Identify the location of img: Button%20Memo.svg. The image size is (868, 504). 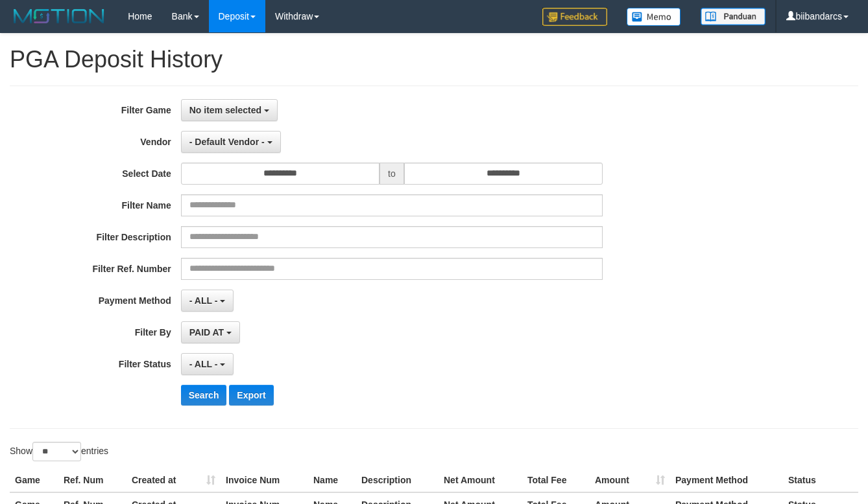
(654, 17).